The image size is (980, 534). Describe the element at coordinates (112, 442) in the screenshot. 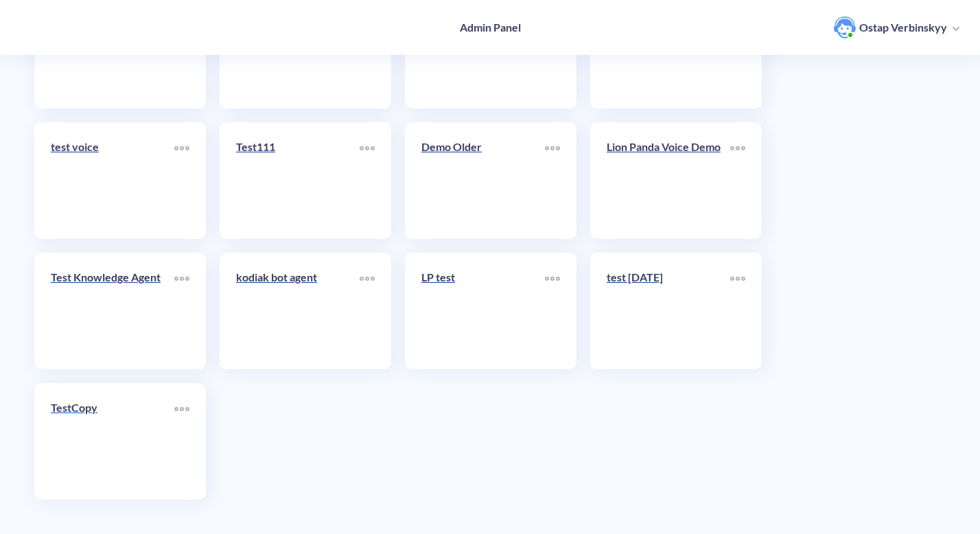

I see `a: TestCopy` at that location.